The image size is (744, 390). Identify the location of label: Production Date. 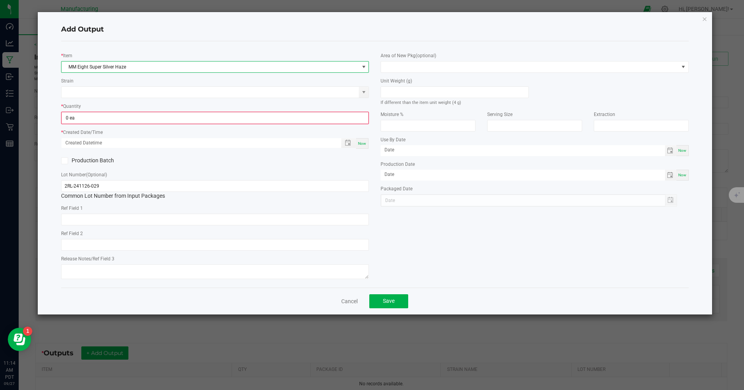
(398, 164).